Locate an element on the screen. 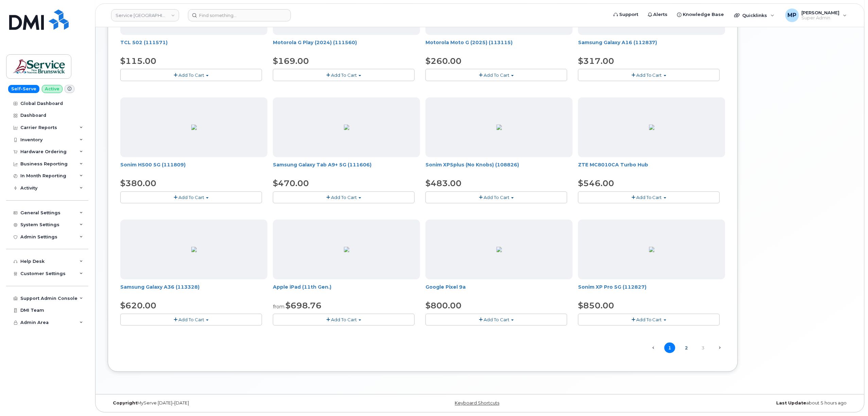 The width and height of the screenshot is (868, 416). a: Sonim H500 5G (111809) is located at coordinates (153, 165).